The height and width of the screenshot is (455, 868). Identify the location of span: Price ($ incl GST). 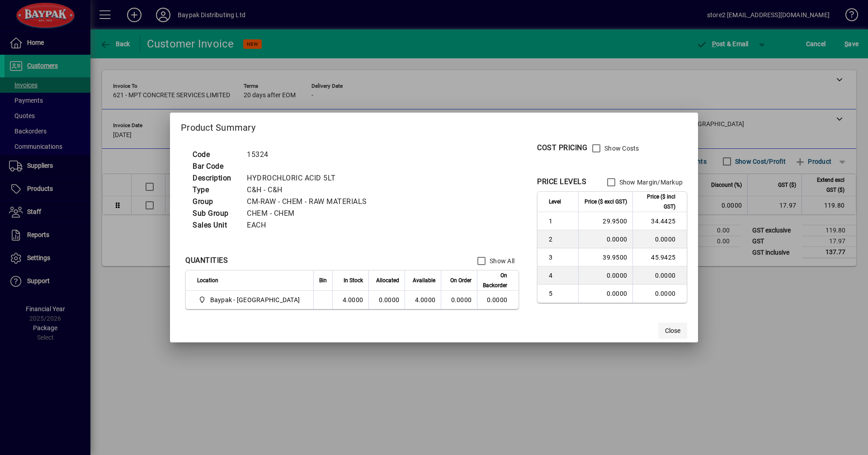
(657, 202).